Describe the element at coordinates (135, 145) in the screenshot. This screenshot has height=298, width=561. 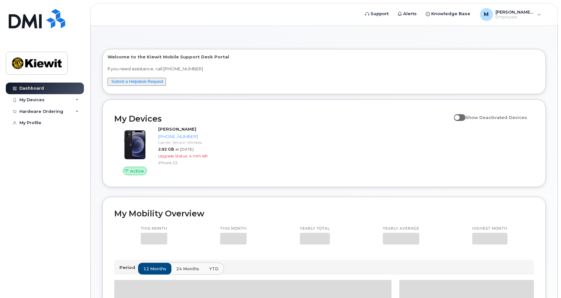
I see `img: iPhone_12.jpg` at that location.